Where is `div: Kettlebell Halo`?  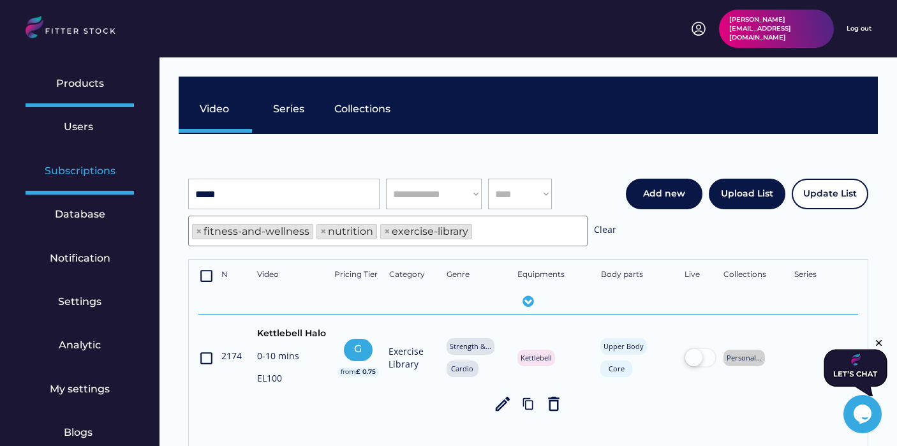 div: Kettlebell Halo is located at coordinates (292, 335).